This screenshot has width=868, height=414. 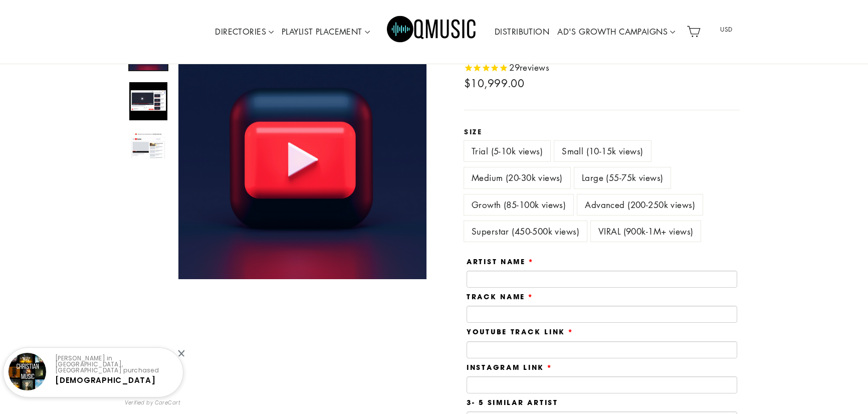 What do you see at coordinates (507, 68) in the screenshot?
I see `span: Rated 4.8 out of 5 stars 29 reviews` at bounding box center [507, 68].